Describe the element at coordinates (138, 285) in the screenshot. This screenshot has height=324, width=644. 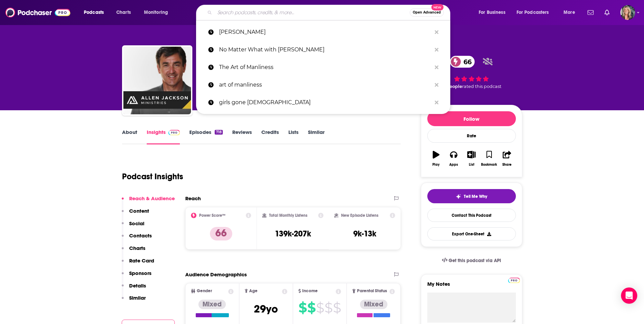
I see `p: Details` at that location.